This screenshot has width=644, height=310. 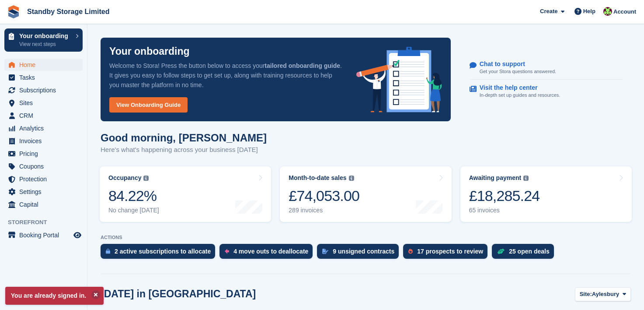 I want to click on span: Create, so click(x=549, y=11).